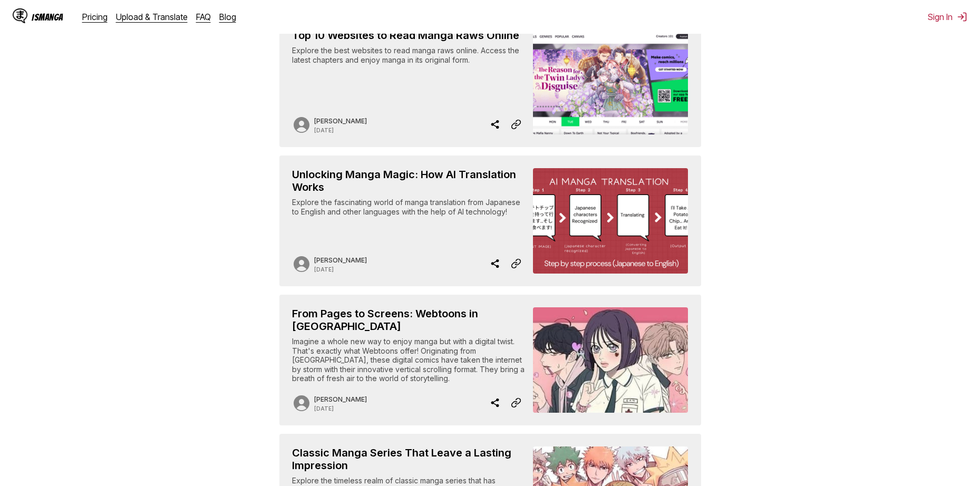  I want to click on img: Cover image for Top 10 Websites to Read Manga Raws Online, so click(610, 82).